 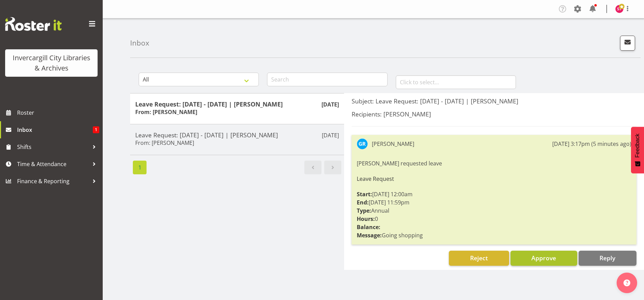 What do you see at coordinates (327, 79) in the screenshot?
I see `input: Search` at bounding box center [327, 79].